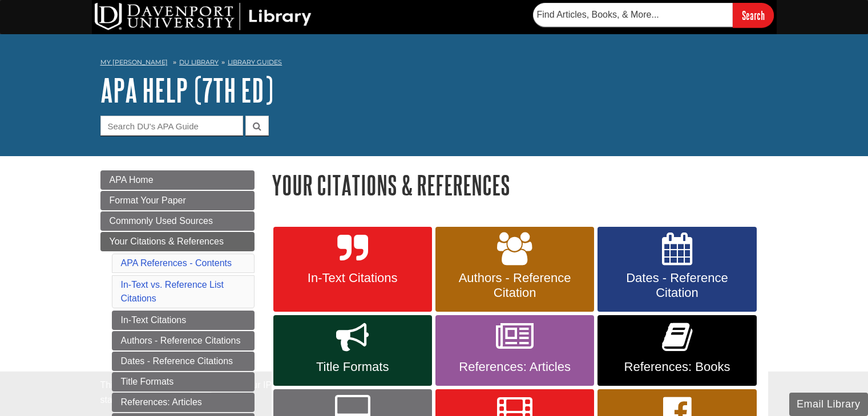 The width and height of the screenshot is (868, 416). What do you see at coordinates (828, 404) in the screenshot?
I see `button: Email Library` at bounding box center [828, 404].